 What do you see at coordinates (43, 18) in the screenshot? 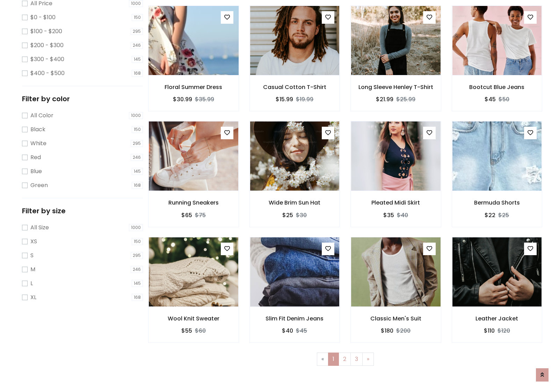
I see `label: $0 - $100` at bounding box center [43, 18].